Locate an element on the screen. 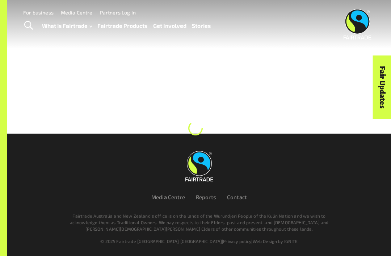  a: What is Fairtrade is located at coordinates (67, 26).